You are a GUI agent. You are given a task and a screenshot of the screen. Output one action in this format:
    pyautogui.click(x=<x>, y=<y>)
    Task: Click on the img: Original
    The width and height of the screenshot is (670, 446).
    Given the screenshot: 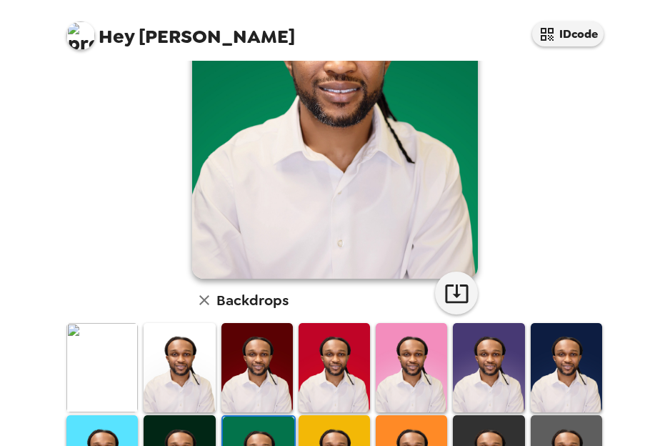 What is the action you would take?
    pyautogui.click(x=102, y=367)
    